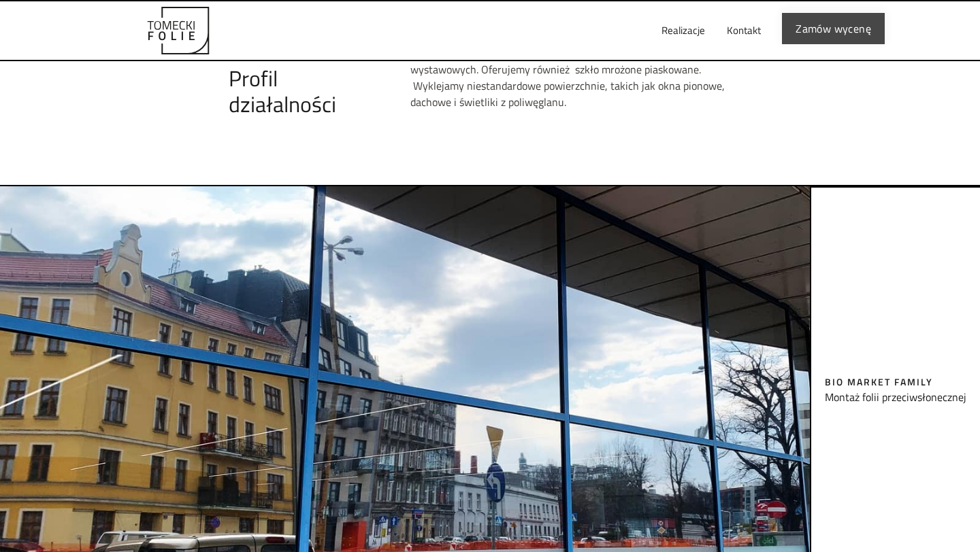 Image resolution: width=980 pixels, height=552 pixels. What do you see at coordinates (303, 91) in the screenshot?
I see `h3: Profil działalności` at bounding box center [303, 91].